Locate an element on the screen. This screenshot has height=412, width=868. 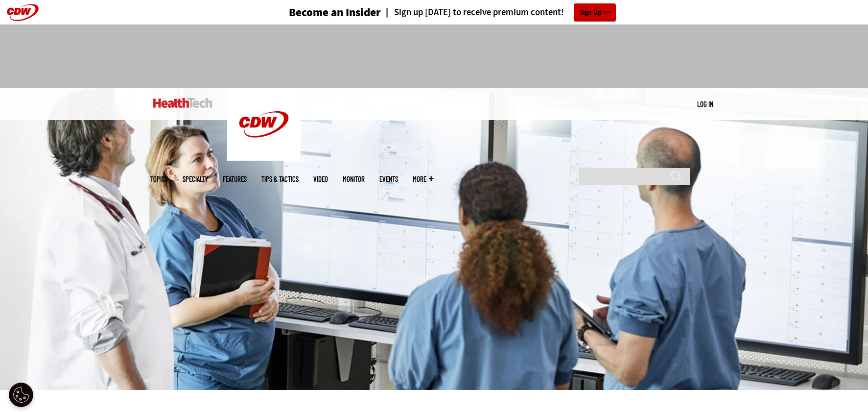
span: Specialty is located at coordinates (196, 178).